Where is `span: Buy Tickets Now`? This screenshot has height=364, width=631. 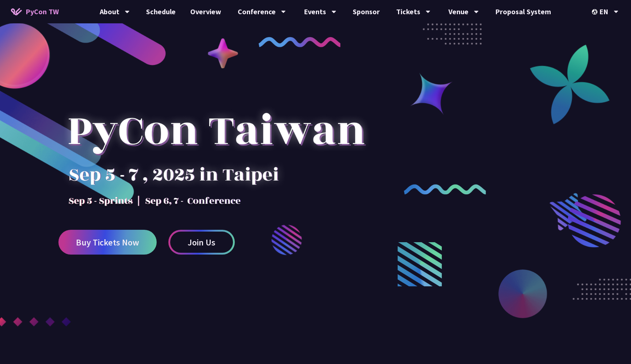
span: Buy Tickets Now is located at coordinates (107, 242).